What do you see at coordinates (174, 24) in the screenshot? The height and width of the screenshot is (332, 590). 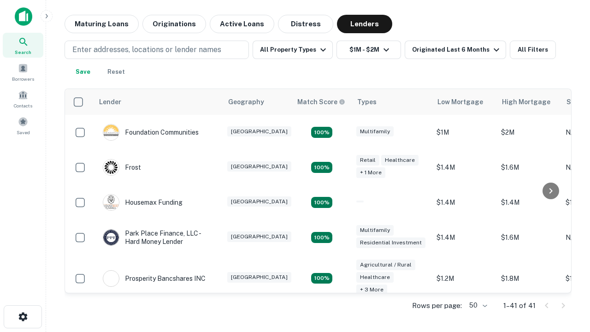 I see `button: Originations` at bounding box center [174, 24].